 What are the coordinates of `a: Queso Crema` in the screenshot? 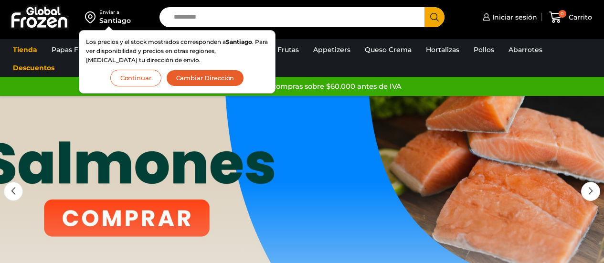 It's located at (388, 50).